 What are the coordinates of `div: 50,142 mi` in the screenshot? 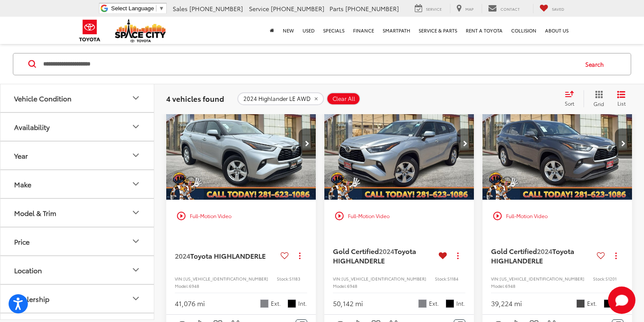 It's located at (348, 303).